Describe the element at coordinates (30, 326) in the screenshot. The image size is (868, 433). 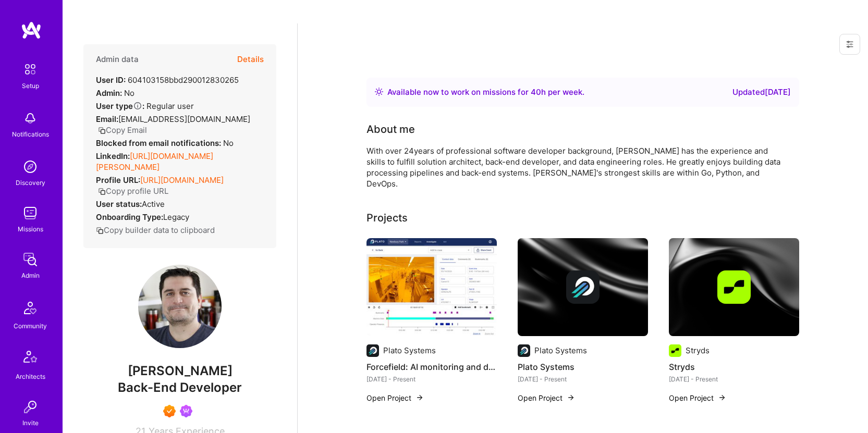
I see `div: Community` at that location.